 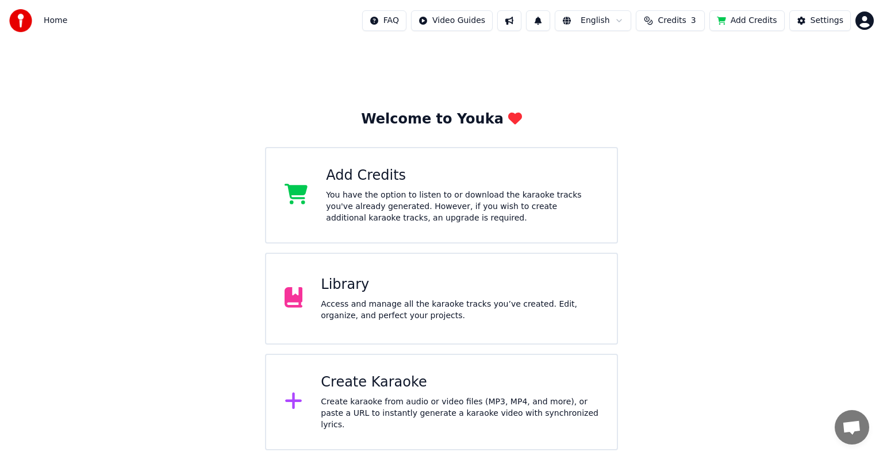 I want to click on button: Add Credits, so click(x=747, y=21).